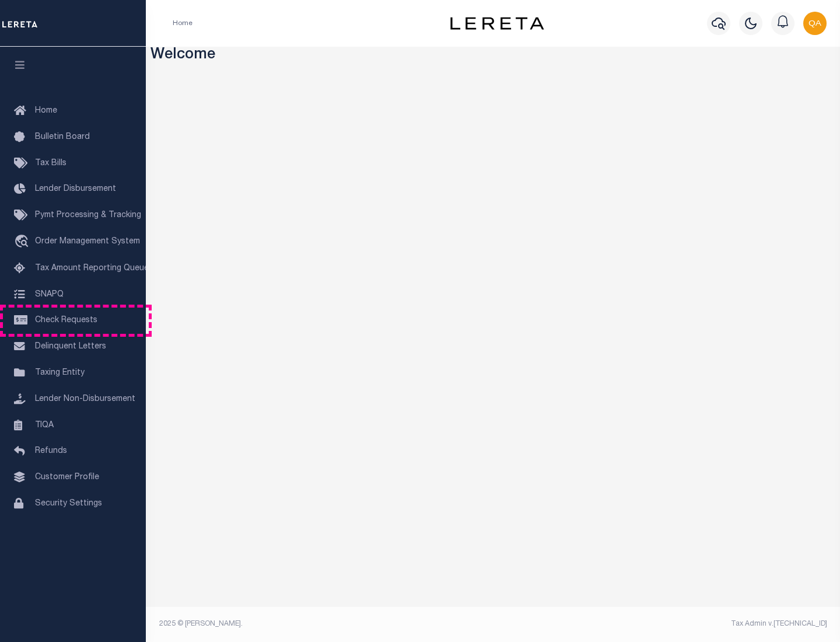 Image resolution: width=840 pixels, height=642 pixels. What do you see at coordinates (497, 24) in the screenshot?
I see `img: logo-dark.svg` at bounding box center [497, 24].